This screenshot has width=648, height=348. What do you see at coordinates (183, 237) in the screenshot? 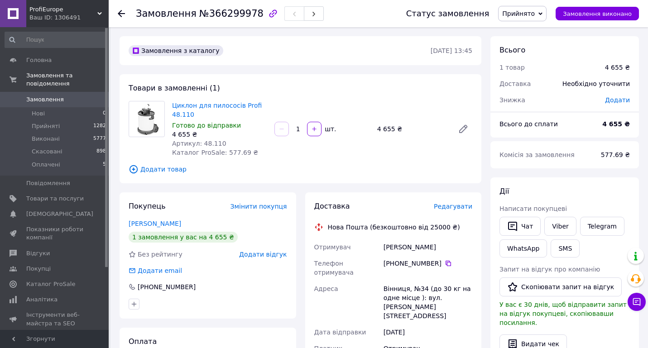
I see `div: 1 замовлення у вас на 4 655 ₴` at bounding box center [183, 237].